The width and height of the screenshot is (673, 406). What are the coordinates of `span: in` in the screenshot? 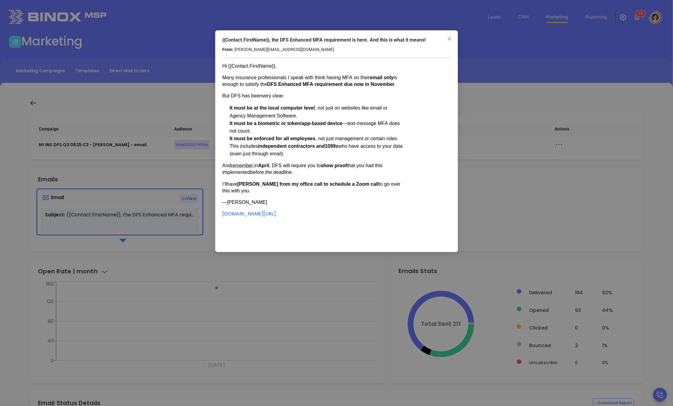 It's located at (256, 166).